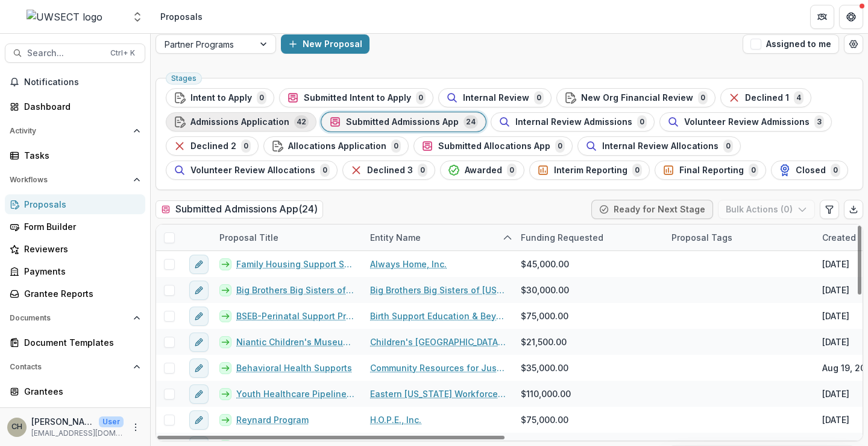 This screenshot has height=446, width=868. What do you see at coordinates (79, 391) in the screenshot?
I see `div: Grantees` at bounding box center [79, 391].